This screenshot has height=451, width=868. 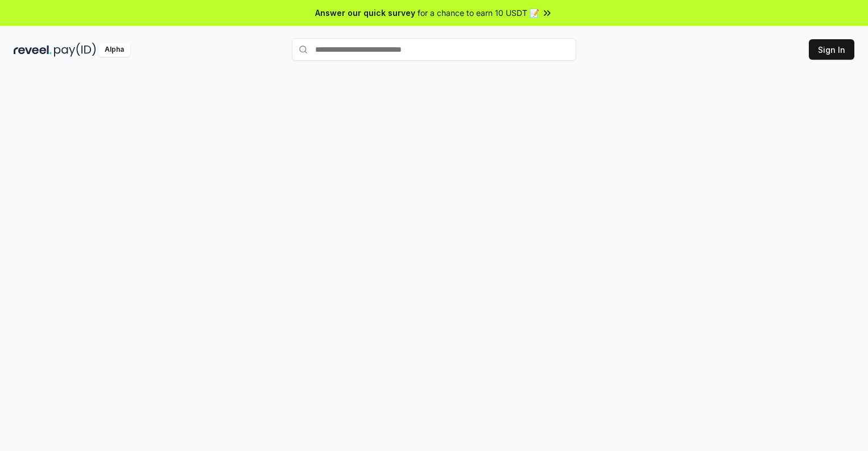 I want to click on img: pay_id, so click(x=75, y=49).